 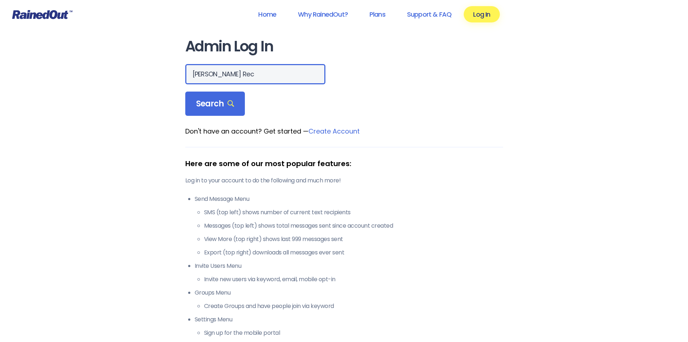 What do you see at coordinates (354, 279) in the screenshot?
I see `li: Invite new users via keyword, email, mobile opt-in` at bounding box center [354, 279].